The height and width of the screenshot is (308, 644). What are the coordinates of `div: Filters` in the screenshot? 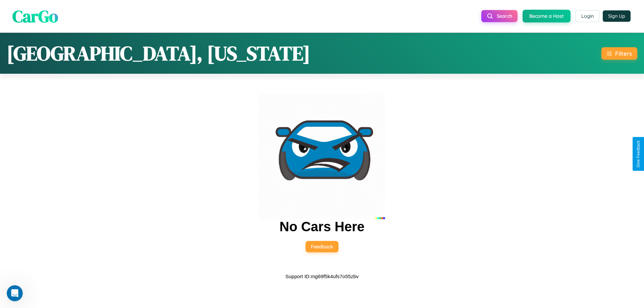 It's located at (624, 53).